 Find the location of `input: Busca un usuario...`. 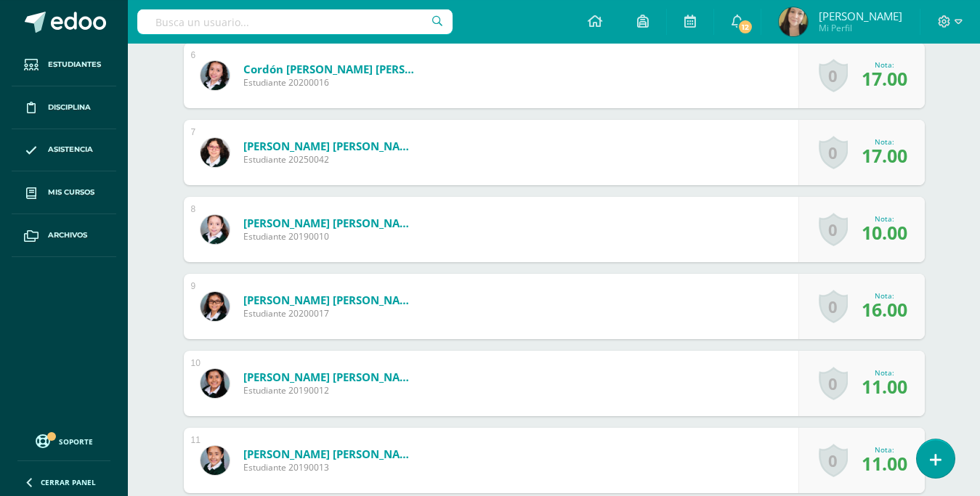

input: Busca un usuario... is located at coordinates (295, 22).